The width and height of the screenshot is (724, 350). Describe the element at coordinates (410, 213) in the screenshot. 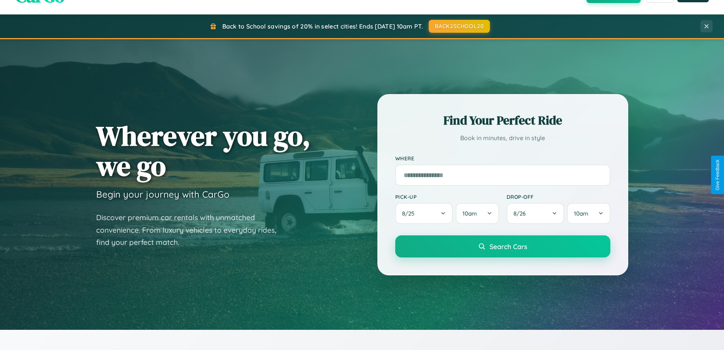

I see `span: 8 / 25` at that location.